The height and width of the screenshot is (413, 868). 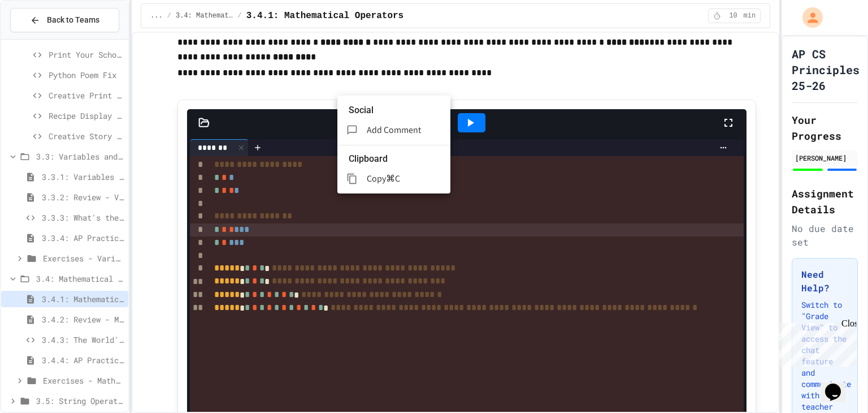 I want to click on h2: Assignment Details, so click(x=825, y=201).